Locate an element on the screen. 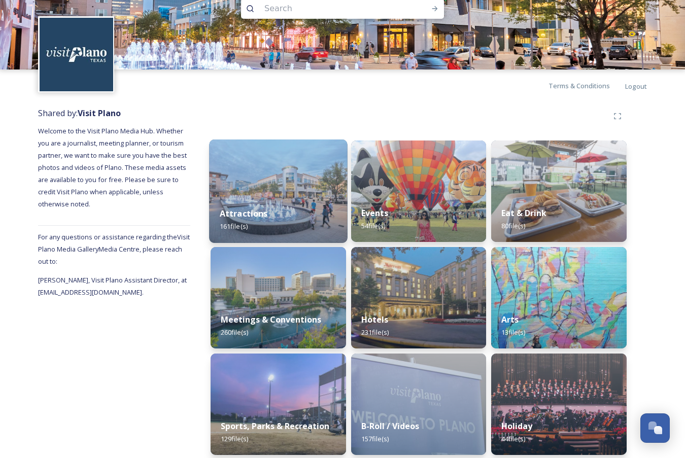 The height and width of the screenshot is (458, 685). span: 129 file(s) is located at coordinates (234, 439).